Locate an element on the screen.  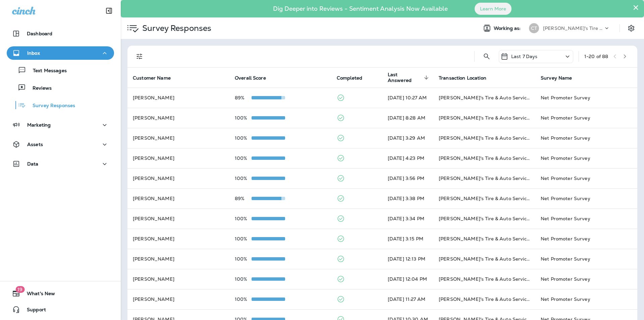
span: Working as: is located at coordinates (508, 28).